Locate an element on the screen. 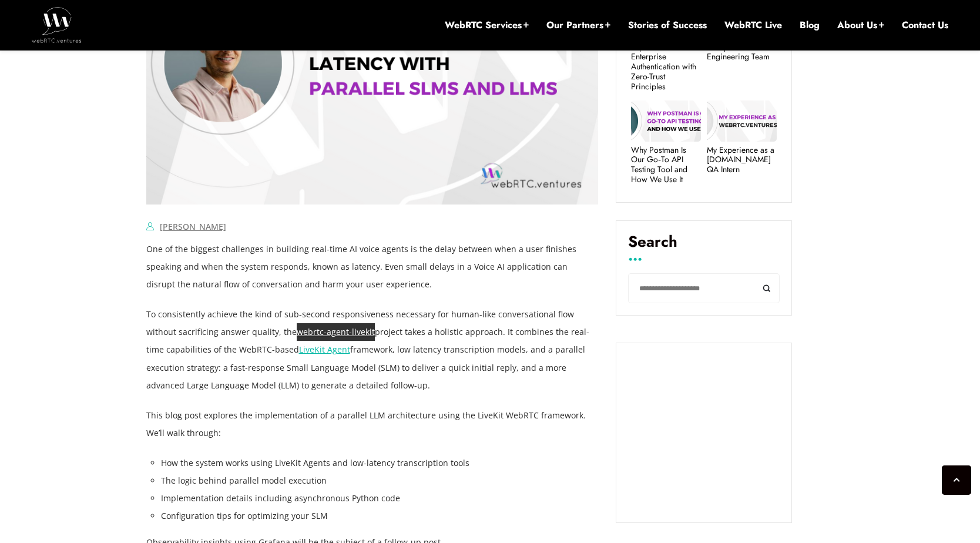 The image size is (980, 543). li: How the system works using LiveKit Agents and low-latency transcription tools is located at coordinates (379, 463).